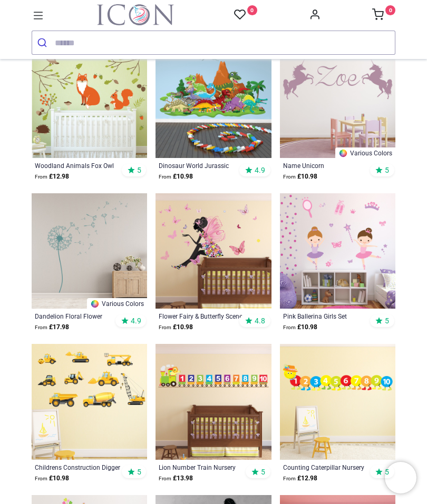 The height and width of the screenshot is (504, 427). I want to click on a: Dandelion Floral Flower, so click(79, 316).